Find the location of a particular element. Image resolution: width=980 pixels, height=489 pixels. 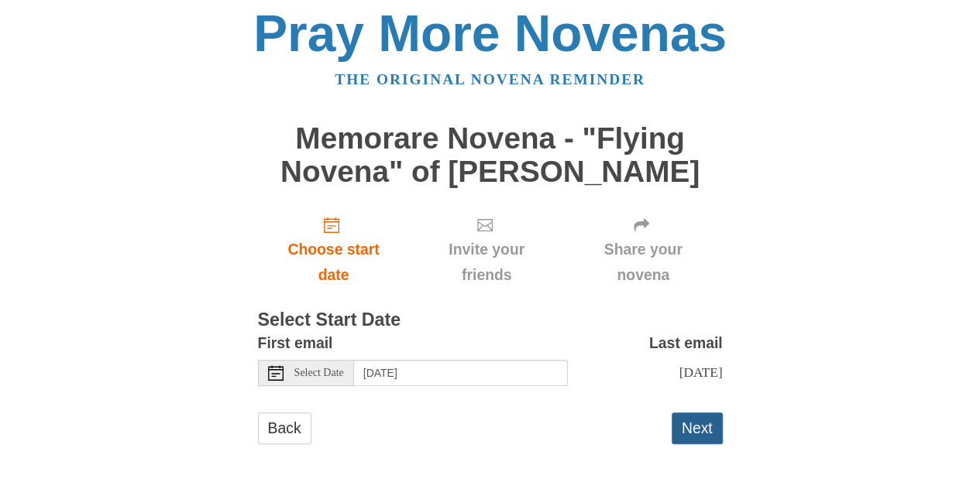

span: Invite your friends is located at coordinates (486, 262).